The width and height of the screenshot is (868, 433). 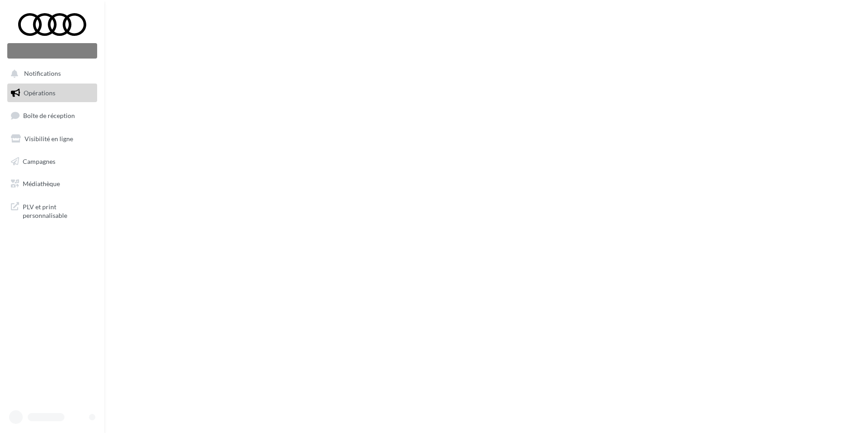 I want to click on a: Boîte de réception, so click(x=52, y=115).